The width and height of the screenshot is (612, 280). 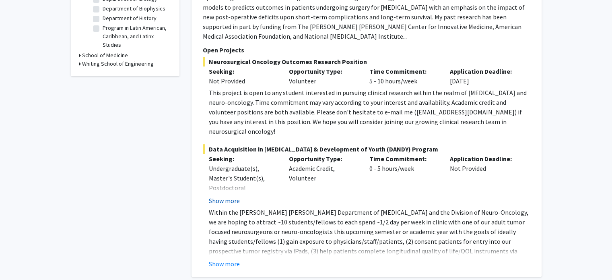 I want to click on label: Department of Biophysics, so click(x=134, y=8).